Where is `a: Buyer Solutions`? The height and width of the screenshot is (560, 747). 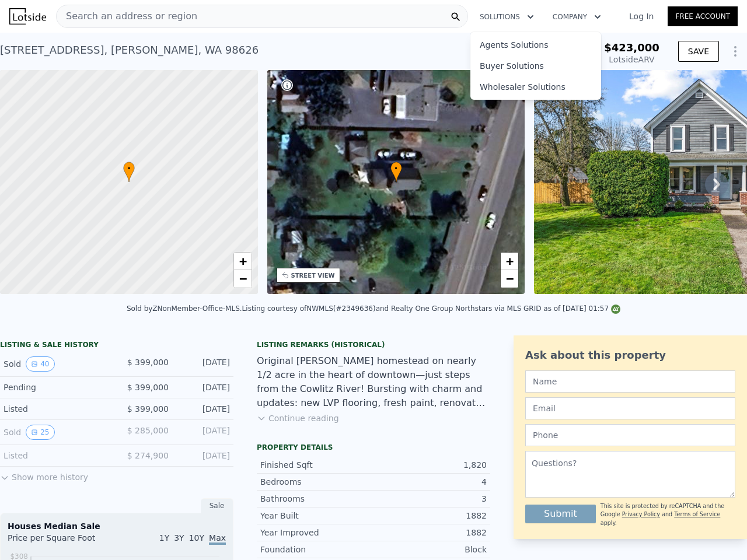
a: Buyer Solutions is located at coordinates (536, 66).